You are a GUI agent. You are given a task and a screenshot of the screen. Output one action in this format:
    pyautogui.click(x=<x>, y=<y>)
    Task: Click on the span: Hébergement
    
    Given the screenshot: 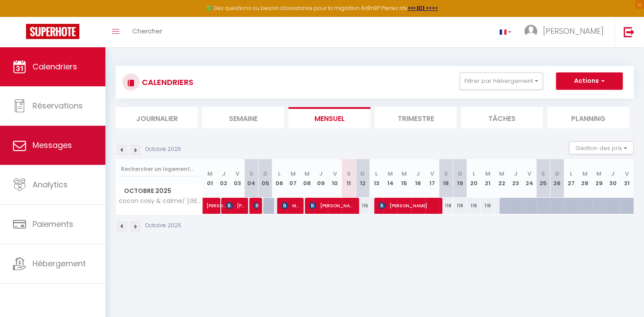 What is the action you would take?
    pyautogui.click(x=59, y=263)
    